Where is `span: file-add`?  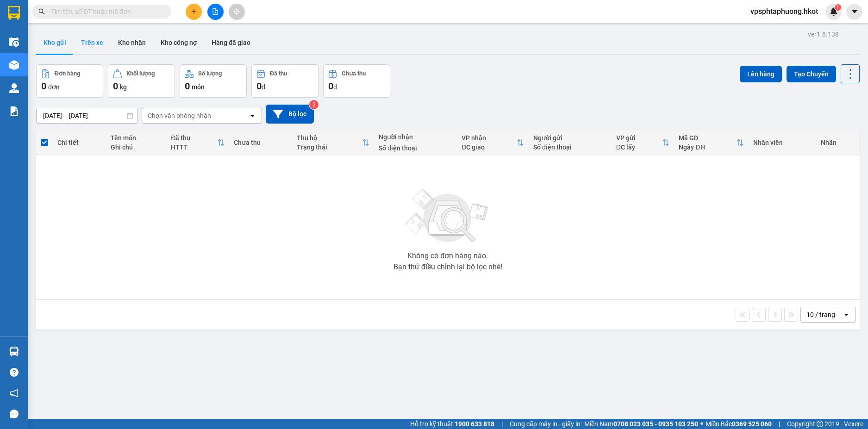
span: file-add is located at coordinates (215, 12).